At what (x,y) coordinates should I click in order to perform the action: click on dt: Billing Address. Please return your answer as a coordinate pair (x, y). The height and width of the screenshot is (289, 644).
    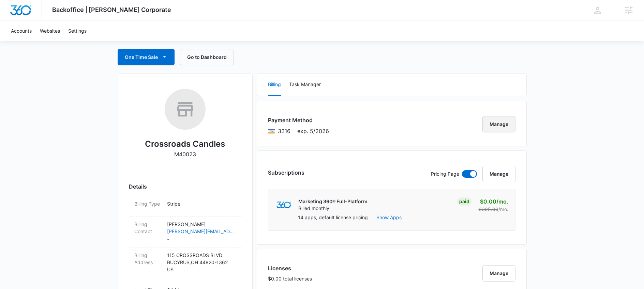
    Looking at the image, I should click on (148, 259).